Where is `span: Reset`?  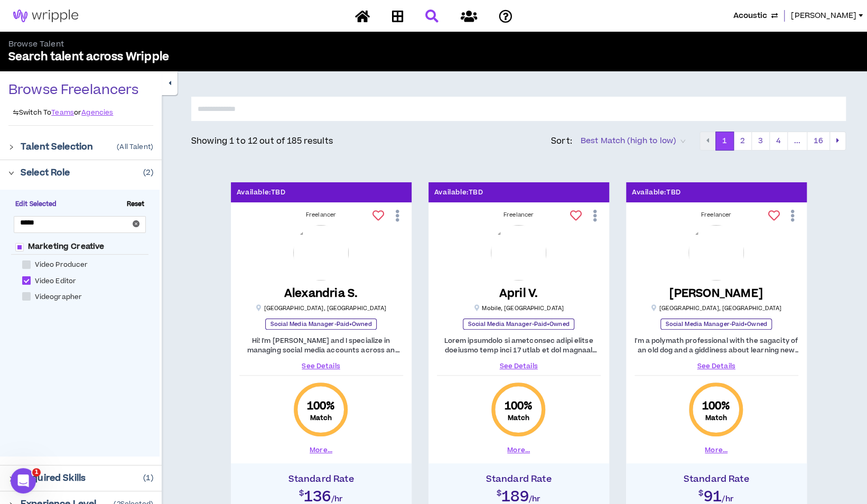 span: Reset is located at coordinates (136, 204).